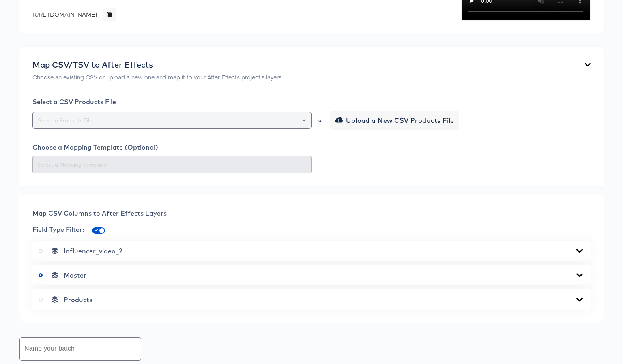 This screenshot has height=364, width=623. What do you see at coordinates (58, 229) in the screenshot?
I see `span: Field Type Filter:` at bounding box center [58, 229].